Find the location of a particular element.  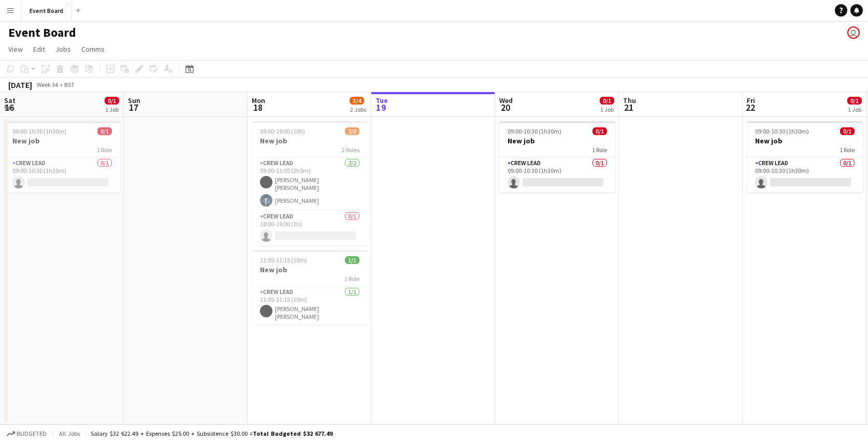

span: Sat is located at coordinates (10, 100).